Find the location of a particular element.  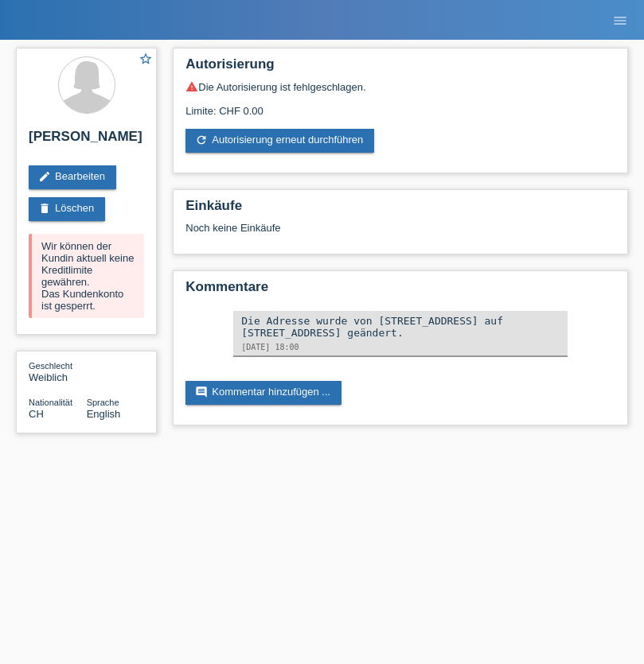

a: editBearbeiten is located at coordinates (72, 178).